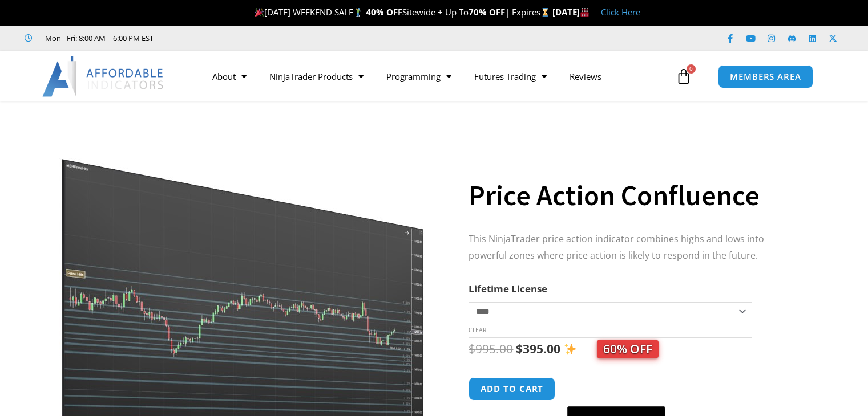 This screenshot has width=868, height=416. What do you see at coordinates (628, 349) in the screenshot?
I see `span: 60% OFF` at bounding box center [628, 349].